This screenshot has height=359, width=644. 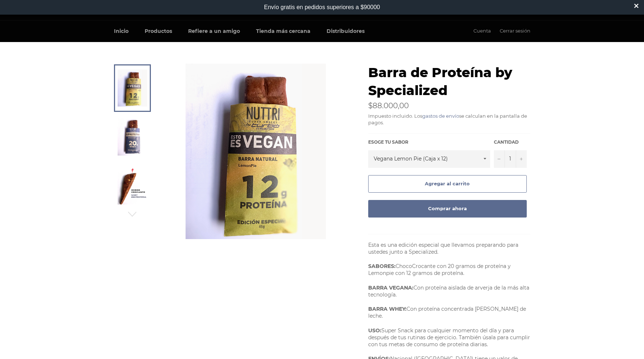 I want to click on span: ChocoCrocante con 20 gramos de proteína y Lemonpie con 12 gramos de proteína., so click(x=440, y=270).